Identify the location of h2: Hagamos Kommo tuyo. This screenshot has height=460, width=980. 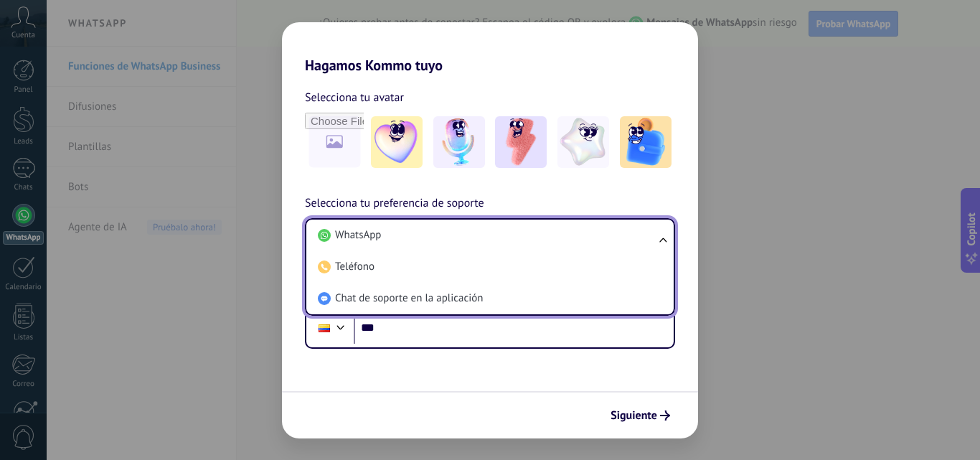
(490, 48).